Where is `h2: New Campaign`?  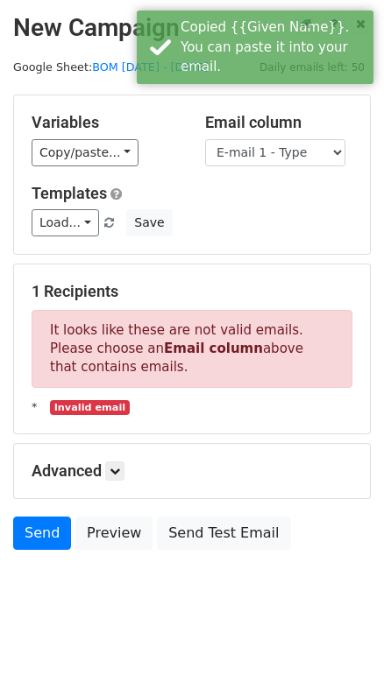
h2: New Campaign is located at coordinates (192, 28).